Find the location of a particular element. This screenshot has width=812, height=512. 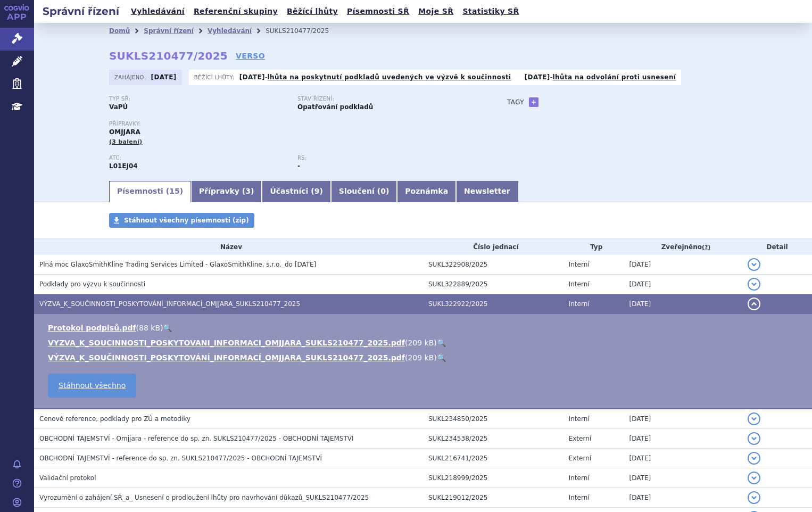

td: SUKL219012/2025 is located at coordinates (493, 498).